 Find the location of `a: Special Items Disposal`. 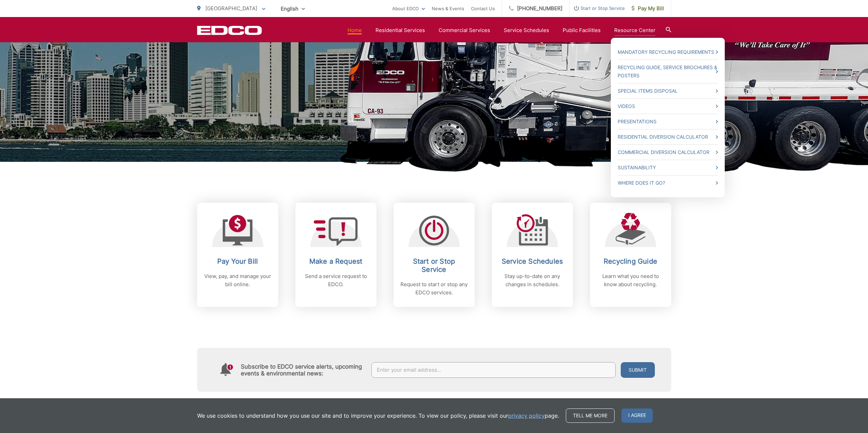

a: Special Items Disposal is located at coordinates (668, 91).